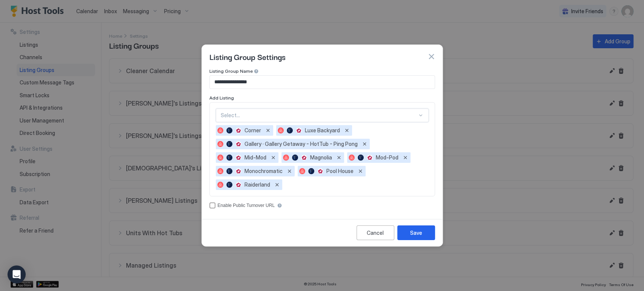  Describe the element at coordinates (222, 98) in the screenshot. I see `span: Add Listing` at that location.